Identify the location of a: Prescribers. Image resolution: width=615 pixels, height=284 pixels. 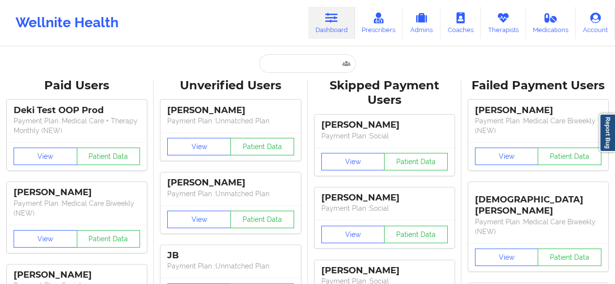
(378, 23).